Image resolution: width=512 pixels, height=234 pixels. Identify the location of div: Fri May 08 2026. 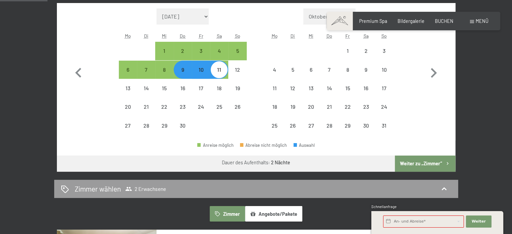
(347, 70).